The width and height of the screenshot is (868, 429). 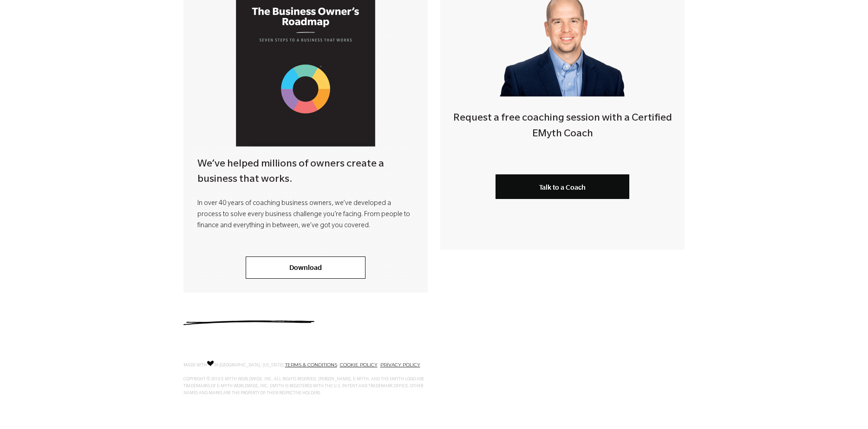 What do you see at coordinates (562, 127) in the screenshot?
I see `h4: Request a free coaching session with a Certified EMyth Coach` at bounding box center [562, 127].